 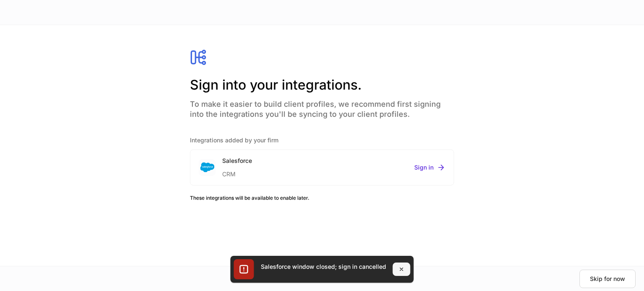 I want to click on div: Salesforce window closed; sign in cancelled, so click(x=323, y=267).